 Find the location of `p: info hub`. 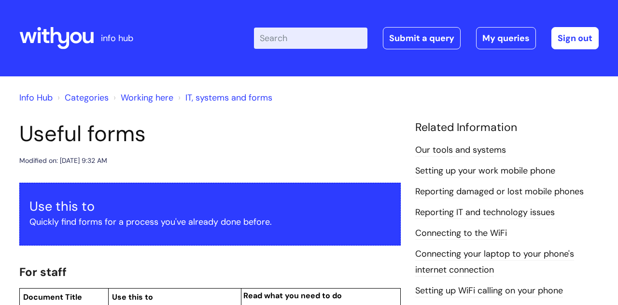

p: info hub is located at coordinates (117, 38).